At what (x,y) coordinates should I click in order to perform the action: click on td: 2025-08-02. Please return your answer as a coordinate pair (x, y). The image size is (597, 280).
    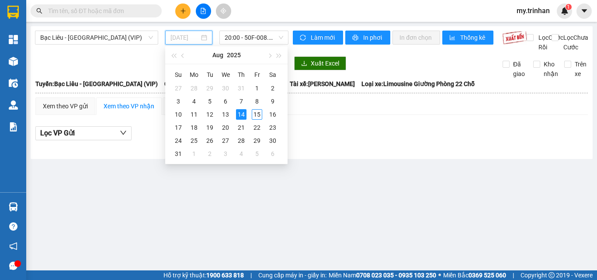
    Looking at the image, I should click on (273, 88).